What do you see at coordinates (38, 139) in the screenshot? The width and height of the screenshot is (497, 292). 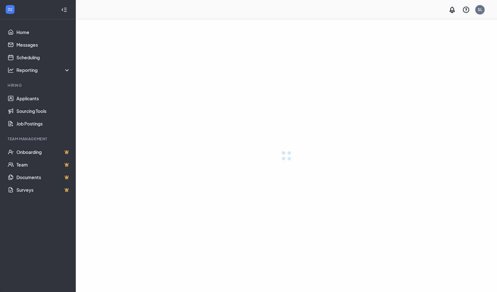 I see `div: Team Management` at bounding box center [38, 139].